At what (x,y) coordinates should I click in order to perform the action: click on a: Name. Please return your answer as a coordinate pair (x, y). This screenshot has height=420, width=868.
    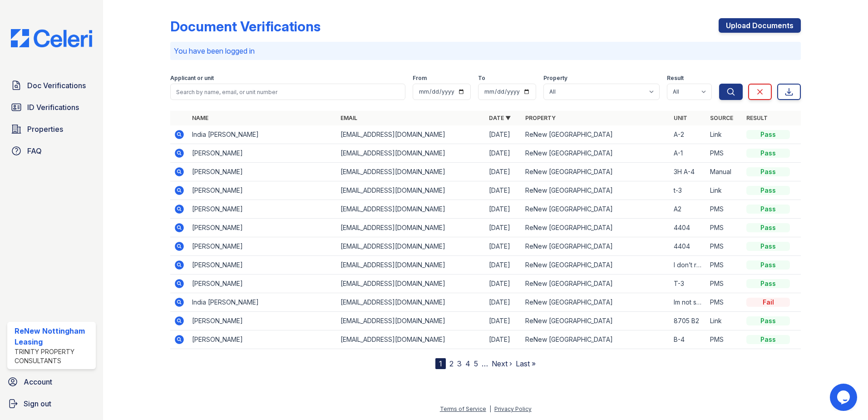
    Looking at the image, I should click on (200, 118).